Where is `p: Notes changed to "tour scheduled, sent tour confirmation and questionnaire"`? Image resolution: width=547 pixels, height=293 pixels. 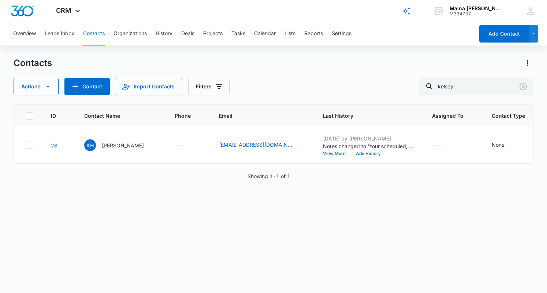 p: Notes changed to "tour scheduled, sent tour confirmation and questionnaire" is located at coordinates (369, 146).